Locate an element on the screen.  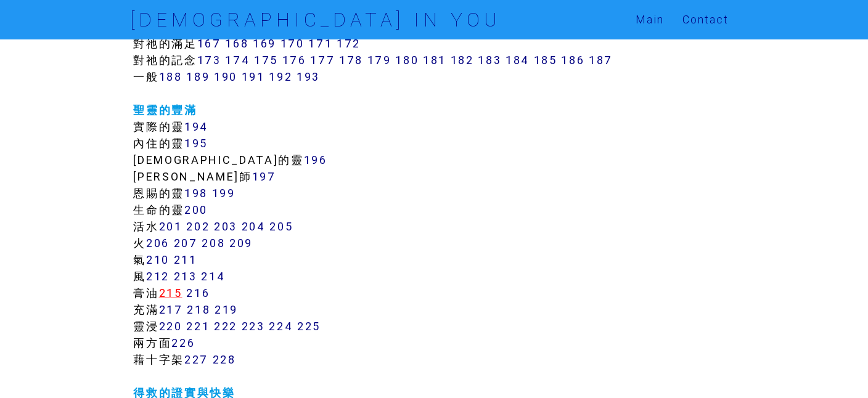
a: 195 is located at coordinates (196, 143).